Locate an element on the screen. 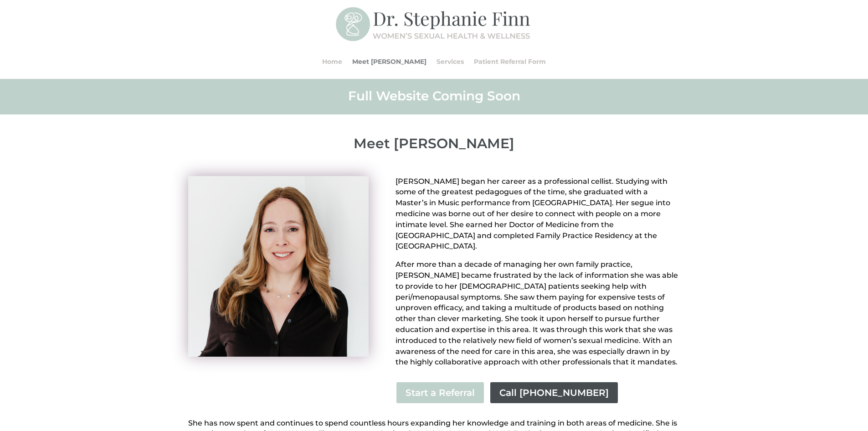 The image size is (868, 431). a: Patient Referral Form is located at coordinates (510, 62).